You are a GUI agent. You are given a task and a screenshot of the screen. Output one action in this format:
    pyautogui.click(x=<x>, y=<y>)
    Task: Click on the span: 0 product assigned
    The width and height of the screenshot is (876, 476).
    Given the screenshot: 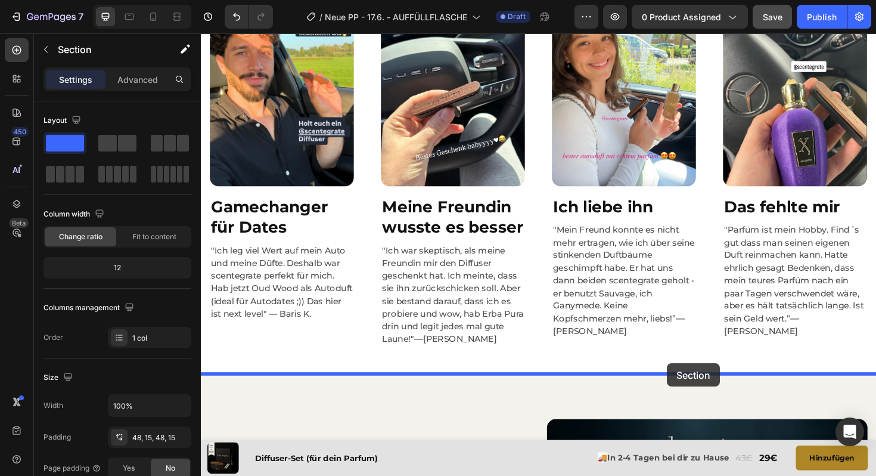 What is the action you would take?
    pyautogui.click(x=681, y=17)
    